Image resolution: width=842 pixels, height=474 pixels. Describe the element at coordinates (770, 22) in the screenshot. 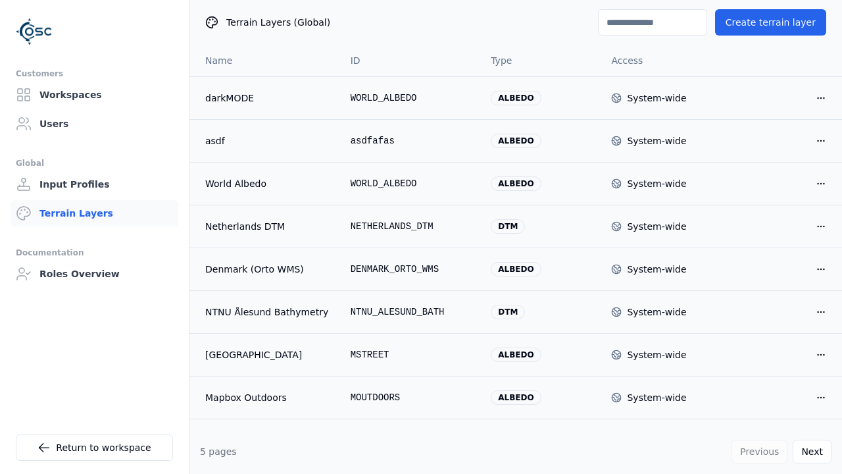

I see `a: Create terrain layer` at that location.